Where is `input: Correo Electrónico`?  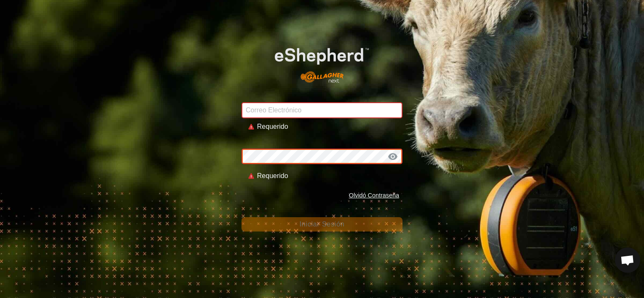 input: Correo Electrónico is located at coordinates (322, 111).